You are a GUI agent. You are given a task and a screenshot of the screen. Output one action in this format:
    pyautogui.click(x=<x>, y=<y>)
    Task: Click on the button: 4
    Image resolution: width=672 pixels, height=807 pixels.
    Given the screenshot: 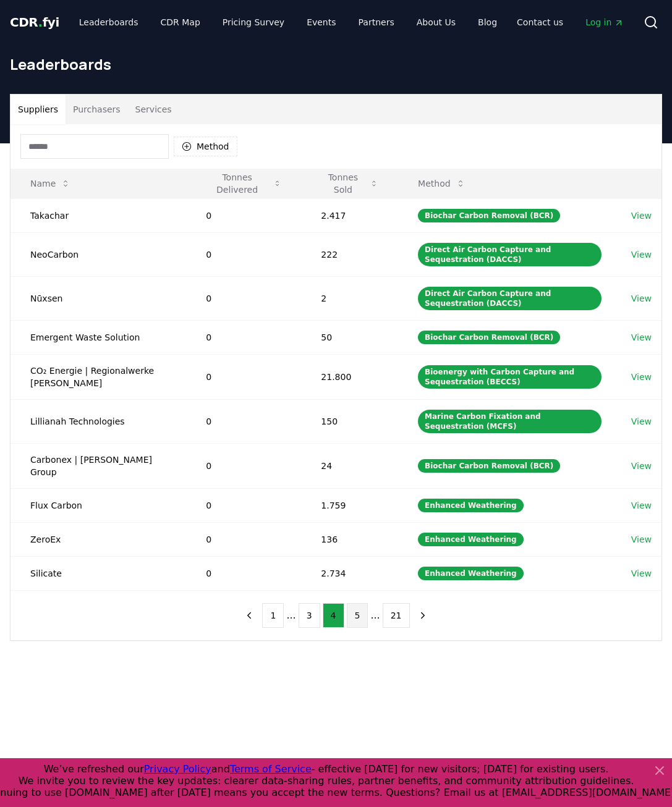 What is the action you would take?
    pyautogui.click(x=333, y=616)
    